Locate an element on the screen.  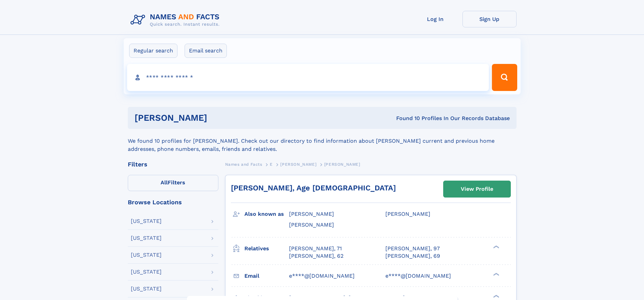
a: Names and Facts is located at coordinates (243, 164).